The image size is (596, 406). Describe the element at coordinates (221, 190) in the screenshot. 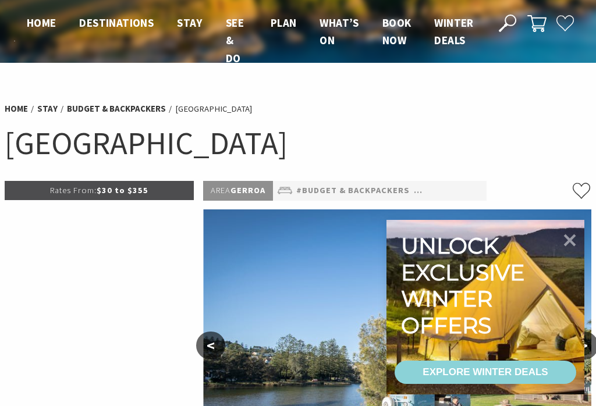

I see `span: Area` at that location.